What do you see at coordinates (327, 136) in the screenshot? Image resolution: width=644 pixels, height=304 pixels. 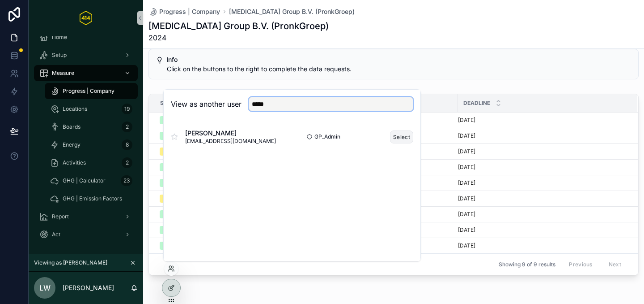 I see `span: GP_Admin` at bounding box center [327, 136].